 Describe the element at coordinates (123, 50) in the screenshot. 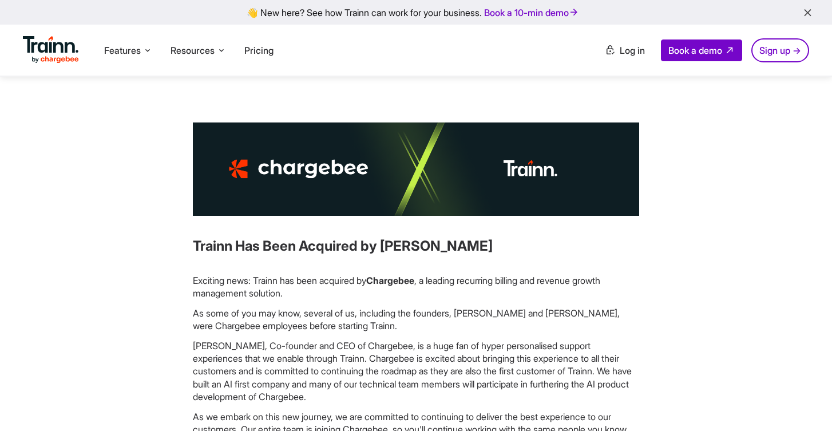

I see `span: Features` at that location.